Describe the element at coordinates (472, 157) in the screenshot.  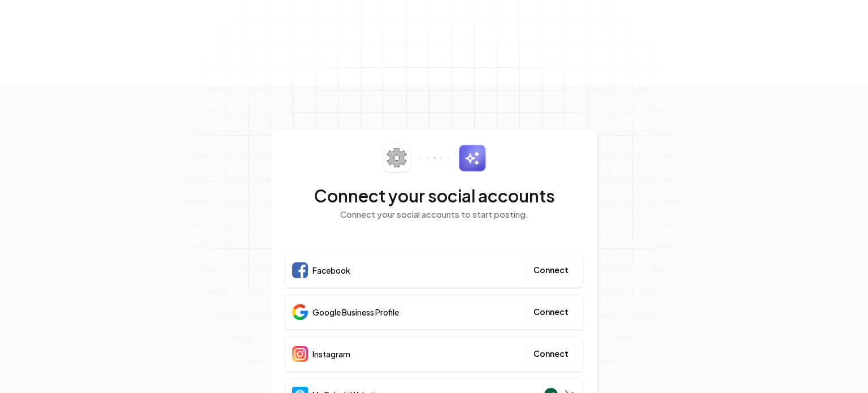
I see `img: sparkles.svg` at that location.